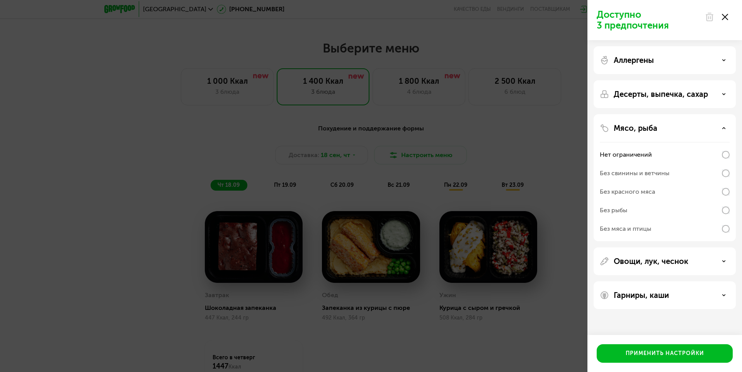  What do you see at coordinates (648, 20) in the screenshot?
I see `p: Доступно 3 предпочтения` at bounding box center [648, 20].